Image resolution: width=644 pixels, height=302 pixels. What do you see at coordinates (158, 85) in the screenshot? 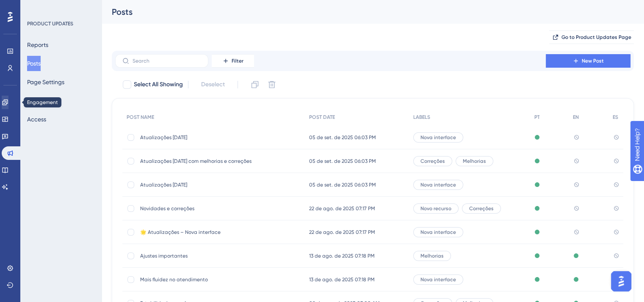
I see `span: Select All Showing` at bounding box center [158, 85].